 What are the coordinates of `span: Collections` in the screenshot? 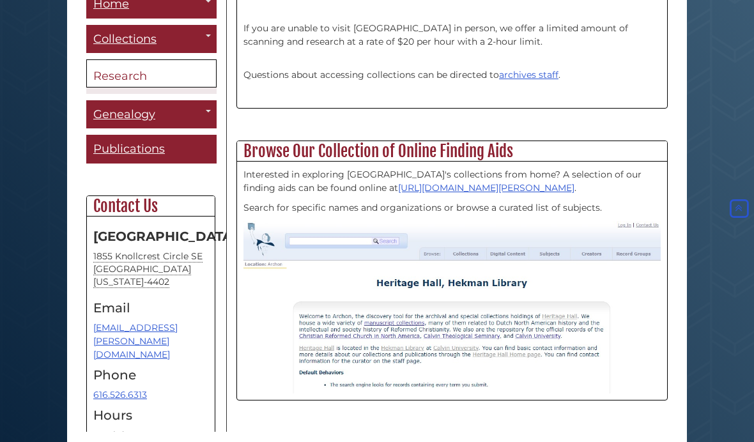 It's located at (125, 39).